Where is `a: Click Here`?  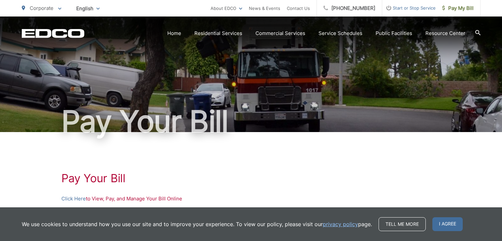 a: Click Here is located at coordinates (74, 199).